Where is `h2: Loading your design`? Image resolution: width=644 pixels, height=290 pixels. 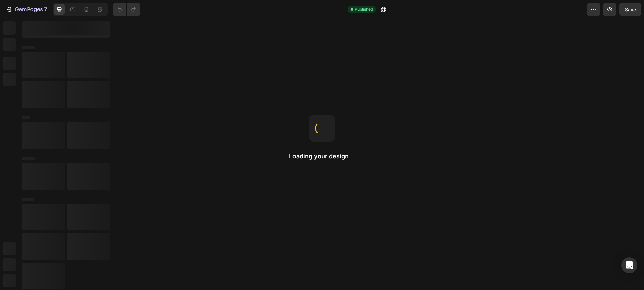 h2: Loading your design is located at coordinates (322, 157).